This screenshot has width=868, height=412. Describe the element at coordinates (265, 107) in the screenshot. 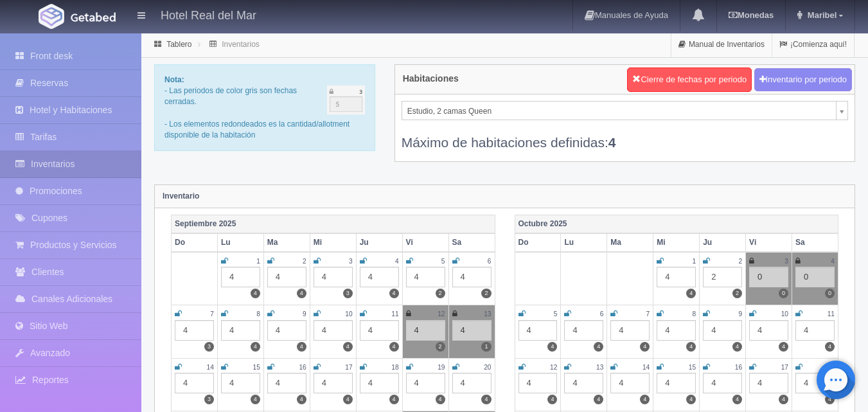

I see `div: - Las periodos de color gris son fechas cerradas. - Los elementos redondeados es la cantidad/allo...` at that location.